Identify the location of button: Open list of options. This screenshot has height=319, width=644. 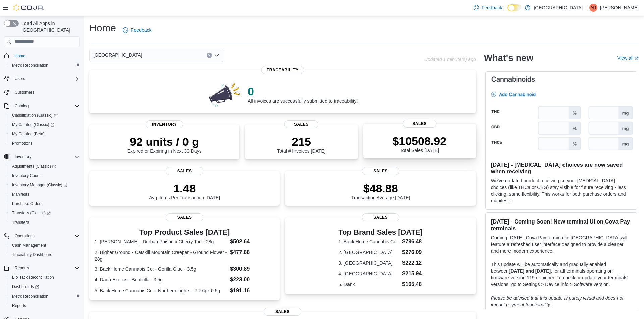
(217, 55).